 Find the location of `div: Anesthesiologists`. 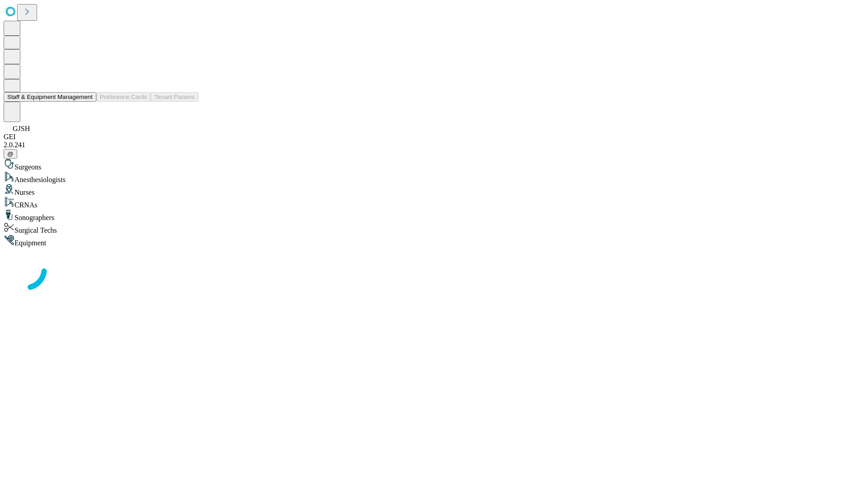

div: Anesthesiologists is located at coordinates (434, 178).